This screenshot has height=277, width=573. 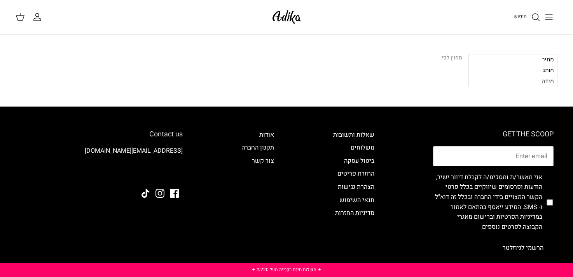 What do you see at coordinates (493, 134) in the screenshot?
I see `h6: GET THE SCOOP` at bounding box center [493, 134].